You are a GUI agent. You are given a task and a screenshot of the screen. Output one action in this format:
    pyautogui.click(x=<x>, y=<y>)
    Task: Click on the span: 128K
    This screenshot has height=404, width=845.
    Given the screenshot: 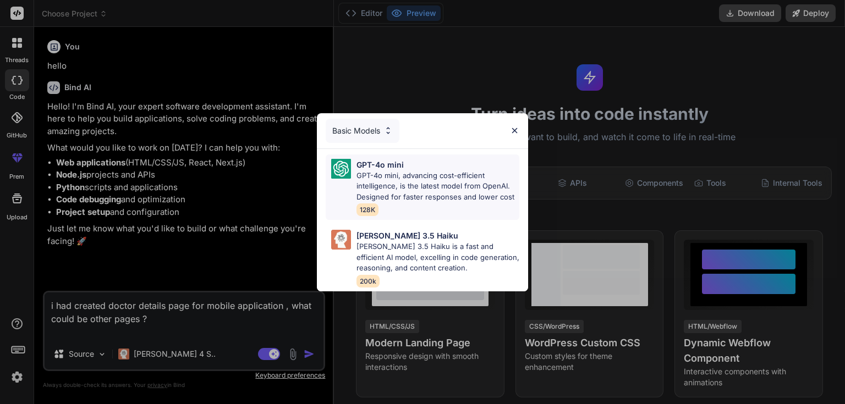 What is the action you would take?
    pyautogui.click(x=368, y=210)
    